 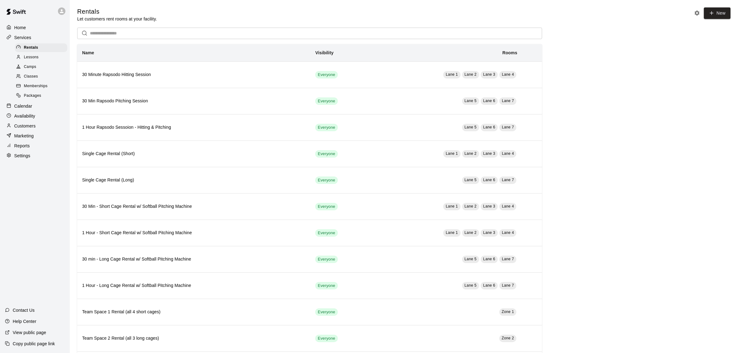 I want to click on h6: 30 Min - Short Cage Rental w/ Softball Pitching Machine, so click(x=194, y=206).